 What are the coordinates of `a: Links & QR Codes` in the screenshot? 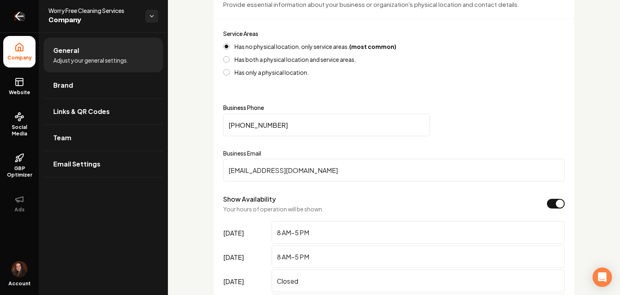 It's located at (103, 111).